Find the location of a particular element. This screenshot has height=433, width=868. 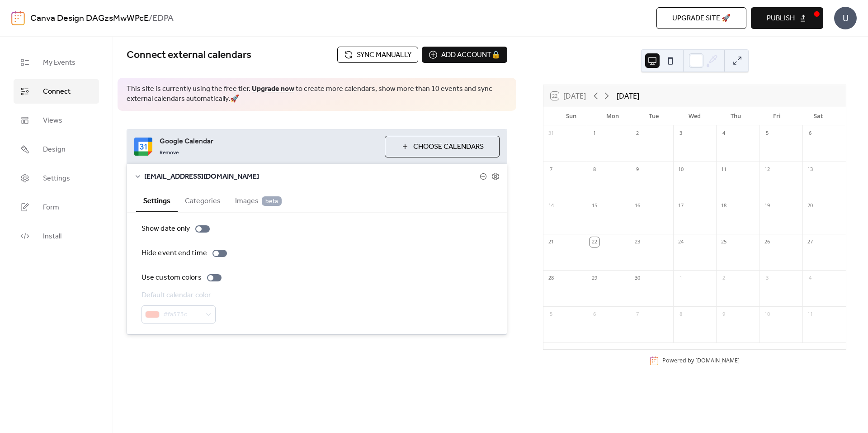

button: Sync manually is located at coordinates (378, 55).